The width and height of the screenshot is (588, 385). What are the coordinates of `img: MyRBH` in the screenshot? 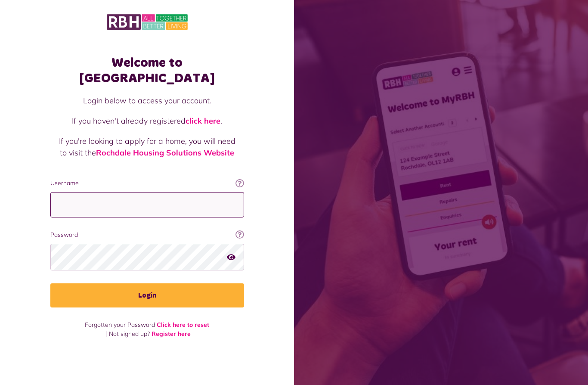 It's located at (147, 22).